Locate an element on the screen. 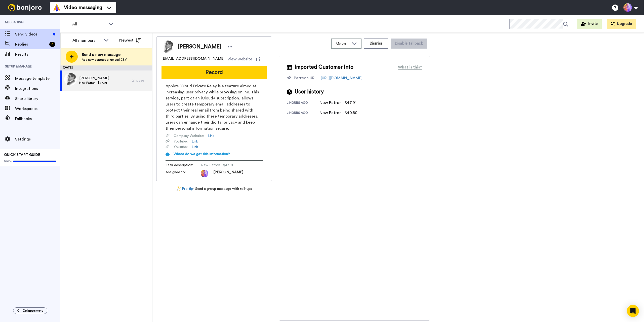 Image resolution: width=644 pixels, height=322 pixels. button: Invite is located at coordinates (590, 24).